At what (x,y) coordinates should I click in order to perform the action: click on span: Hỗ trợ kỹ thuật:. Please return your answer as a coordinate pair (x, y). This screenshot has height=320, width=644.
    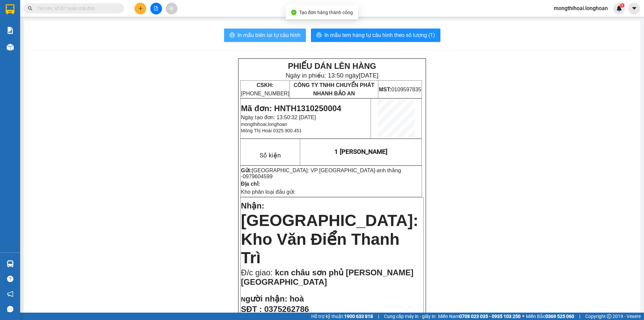
    Looking at the image, I should click on (342, 316).